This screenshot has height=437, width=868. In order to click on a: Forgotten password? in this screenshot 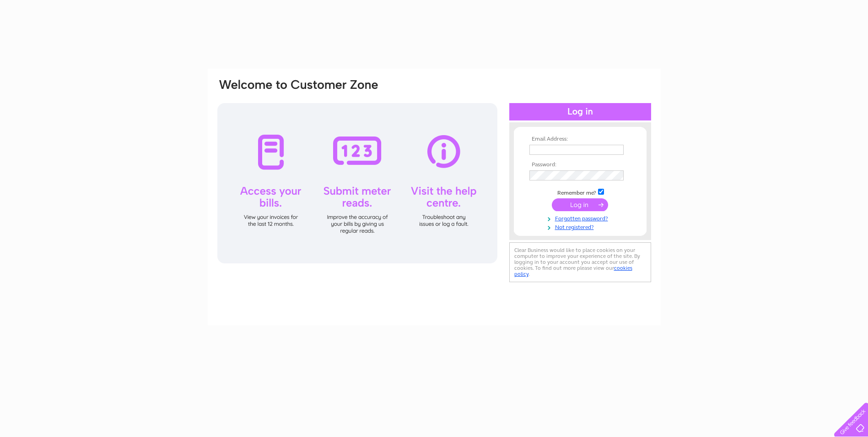, I will do `click(581, 218)`.